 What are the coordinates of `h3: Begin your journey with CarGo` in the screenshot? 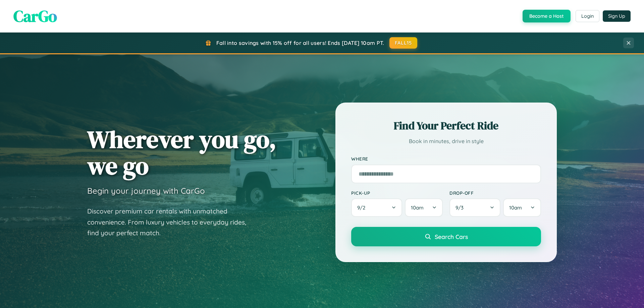 It's located at (146, 191).